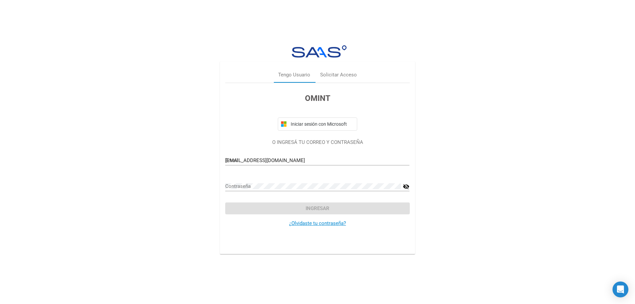  What do you see at coordinates (620, 289) in the screenshot?
I see `div: Open Intercom Messenger` at bounding box center [620, 289].